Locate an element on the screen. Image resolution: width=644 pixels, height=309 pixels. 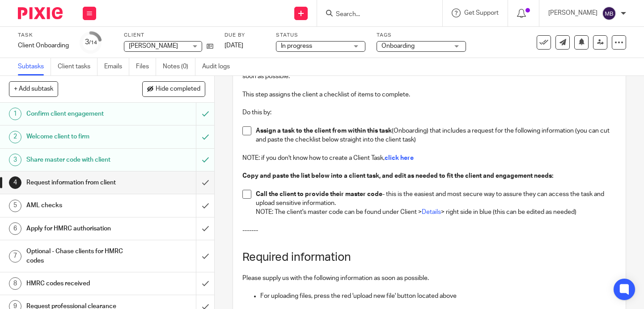
img: Pixie is located at coordinates (41, 13).